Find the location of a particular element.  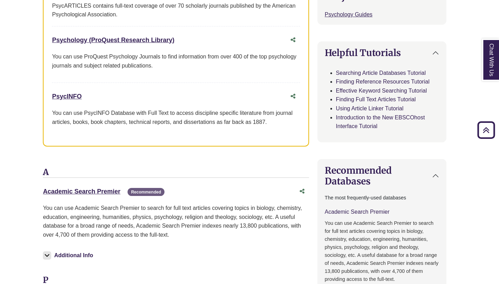

button: Additional Info is located at coordinates (69, 256).